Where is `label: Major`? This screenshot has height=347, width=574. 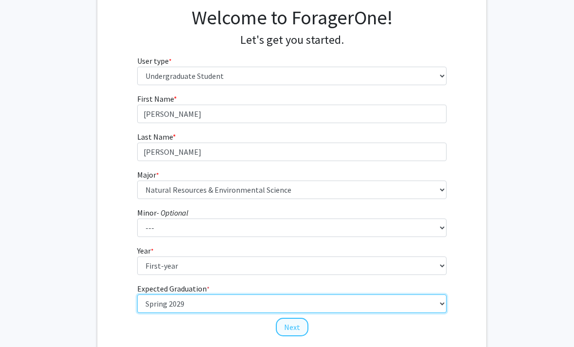
label: Major is located at coordinates (148, 175).